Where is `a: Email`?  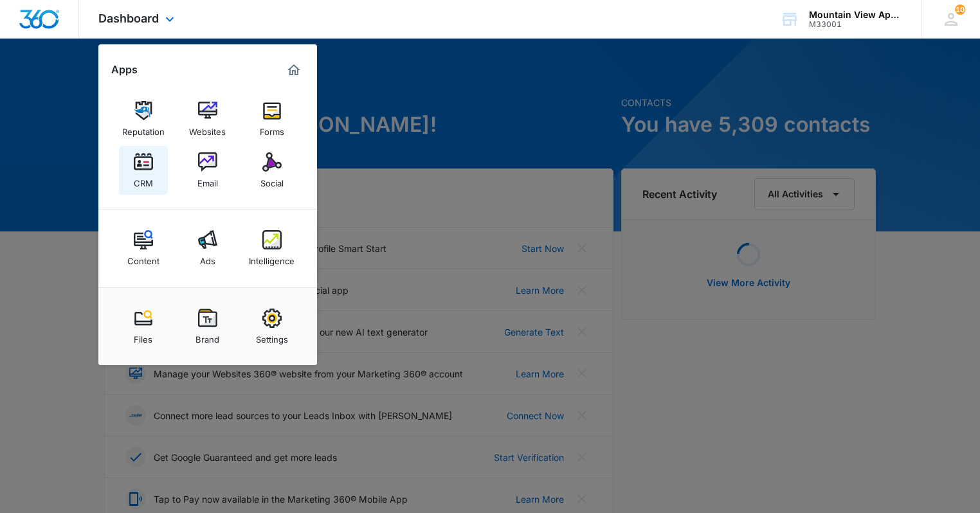 a: Email is located at coordinates (208, 171).